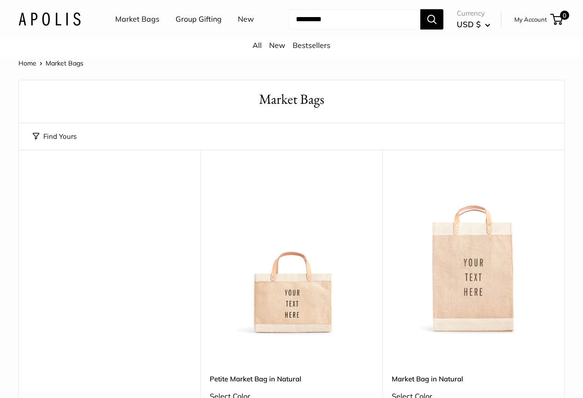 This screenshot has width=583, height=398. Describe the element at coordinates (199, 19) in the screenshot. I see `a: Group Gifting` at that location.